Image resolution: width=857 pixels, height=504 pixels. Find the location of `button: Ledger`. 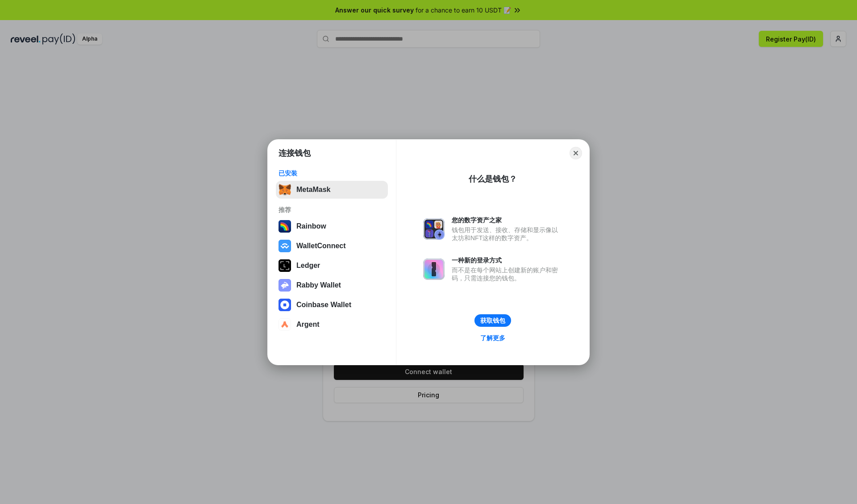

button: Ledger is located at coordinates (332, 266).